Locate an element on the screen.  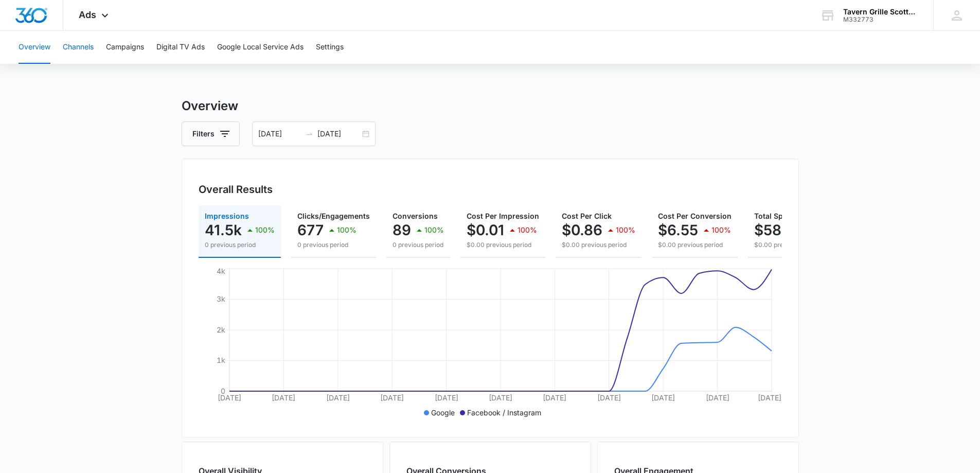
button: Digital TV Ads is located at coordinates (181, 47).